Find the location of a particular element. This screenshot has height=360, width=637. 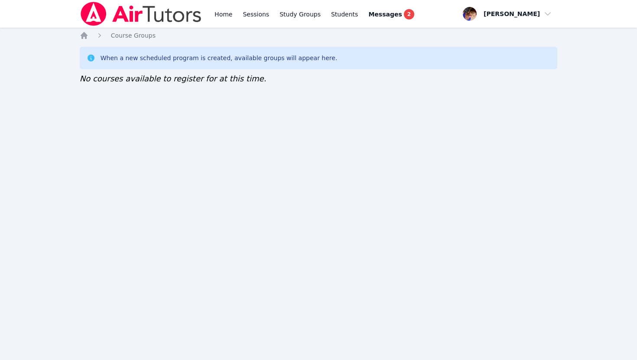

nav: Breadcrumb is located at coordinates (318, 36).